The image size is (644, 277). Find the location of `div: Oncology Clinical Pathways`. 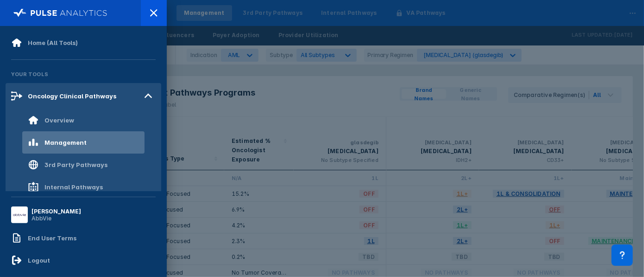

div: Oncology Clinical Pathways is located at coordinates (72, 96).